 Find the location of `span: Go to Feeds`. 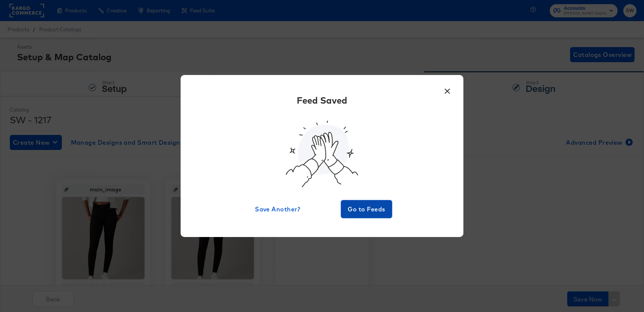

span: Go to Feeds is located at coordinates (366, 209).